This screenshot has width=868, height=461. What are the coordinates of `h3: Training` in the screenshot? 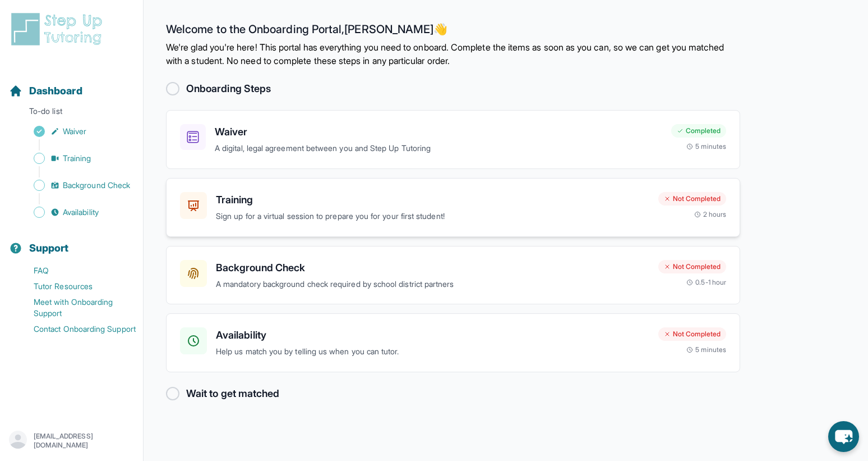 It's located at (432, 200).